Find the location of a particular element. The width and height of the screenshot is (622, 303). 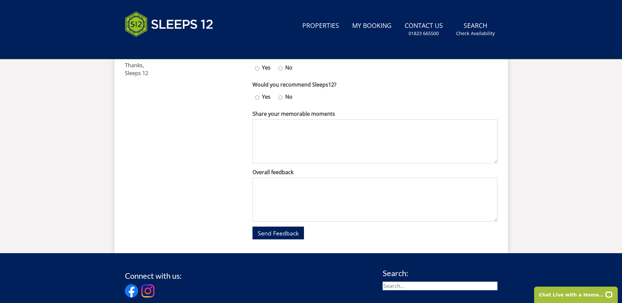

button: Open LiveChat chat widget is located at coordinates (79, 12).